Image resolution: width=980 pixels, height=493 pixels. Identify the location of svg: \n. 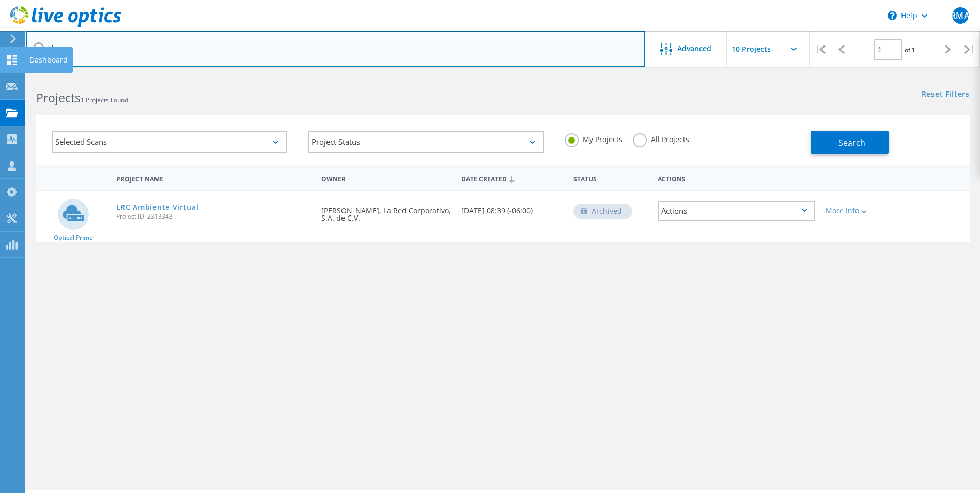
(892, 16).